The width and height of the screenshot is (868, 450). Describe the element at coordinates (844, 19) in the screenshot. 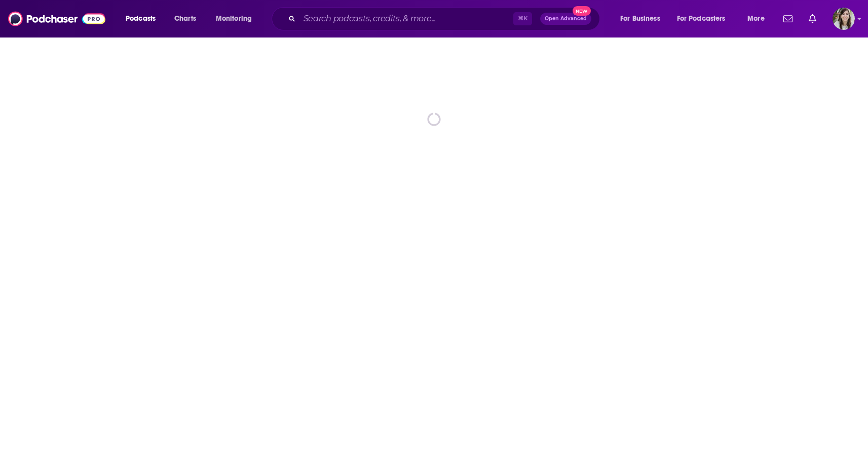

I see `span: Logged in as devinandrade` at that location.